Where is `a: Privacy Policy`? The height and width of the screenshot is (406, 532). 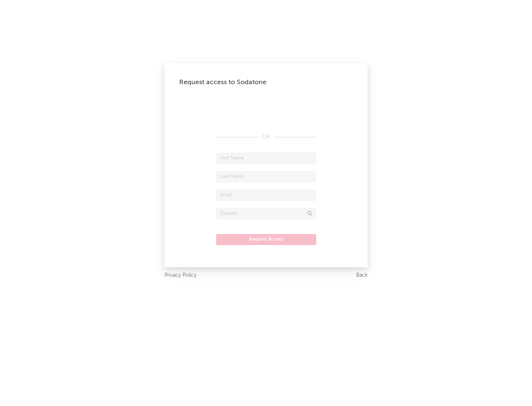
a: Privacy Policy is located at coordinates (180, 276).